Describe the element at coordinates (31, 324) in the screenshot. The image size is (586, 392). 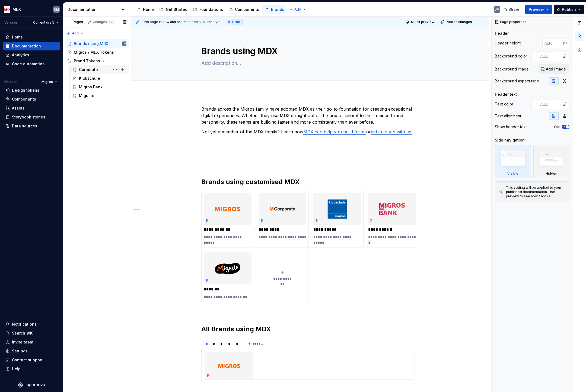
I see `button: Notifications` at that location.